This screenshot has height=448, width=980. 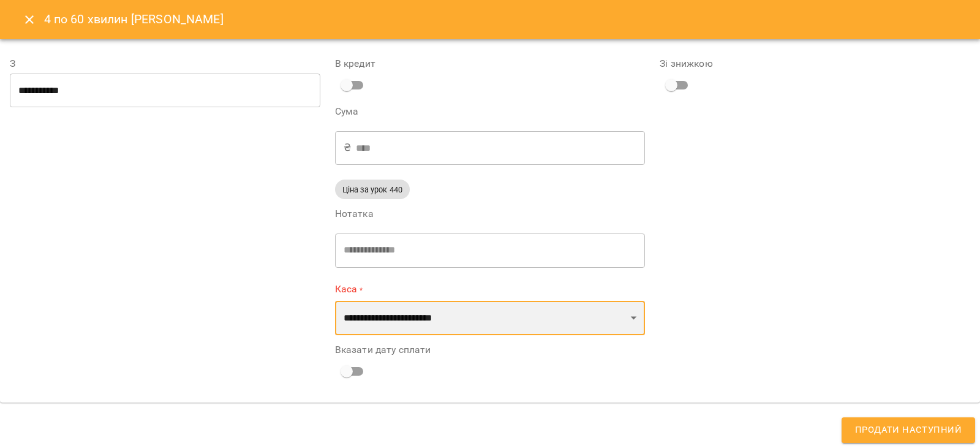 What do you see at coordinates (490, 290) in the screenshot?
I see `label: Каса` at bounding box center [490, 290].